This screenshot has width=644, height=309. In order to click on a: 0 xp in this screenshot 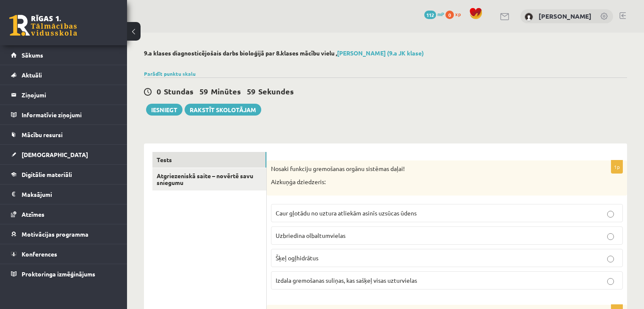, I will do `click(455, 14)`.